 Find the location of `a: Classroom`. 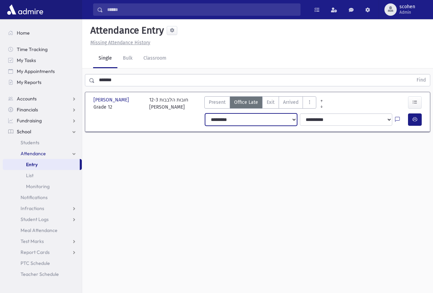

a: Classroom is located at coordinates (155, 59).